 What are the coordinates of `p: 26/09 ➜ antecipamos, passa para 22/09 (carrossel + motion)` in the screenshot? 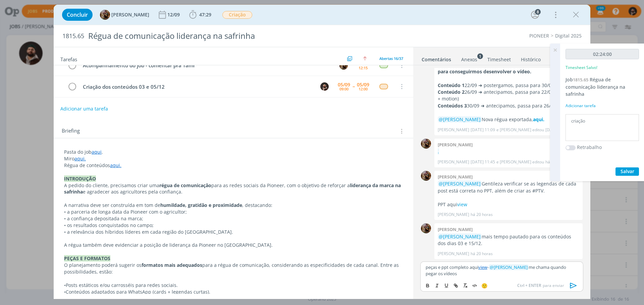 It's located at (509, 96).